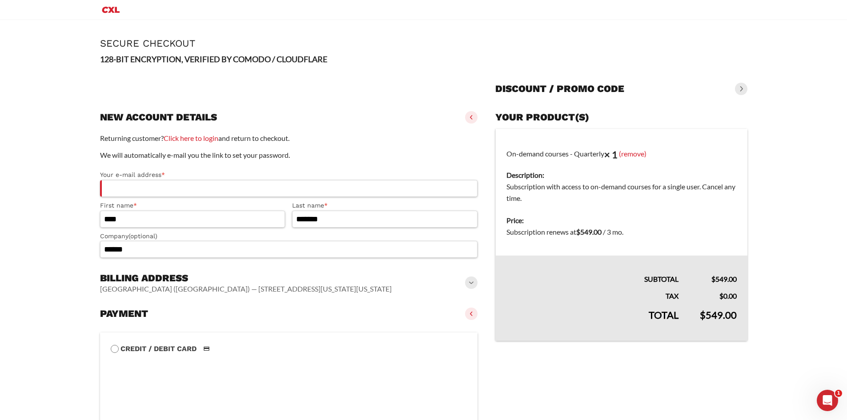 The height and width of the screenshot is (420, 847). What do you see at coordinates (592, 270) in the screenshot?
I see `th: Subtotal` at bounding box center [592, 270].